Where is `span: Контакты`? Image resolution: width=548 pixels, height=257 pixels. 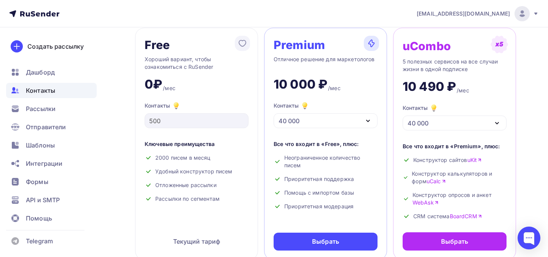
span: Контакты is located at coordinates (40, 91).